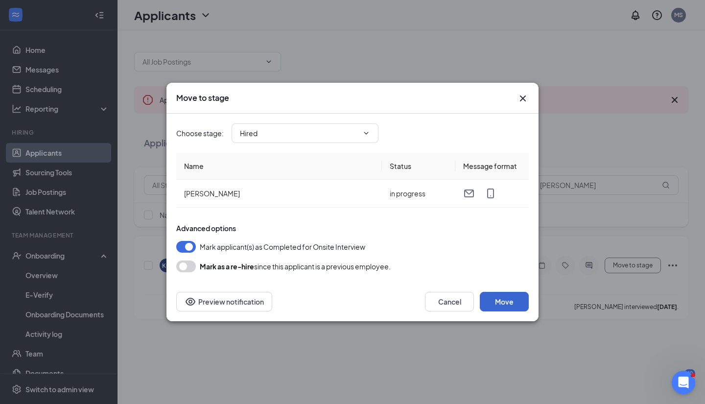 The width and height of the screenshot is (705, 404). I want to click on b: Mark as a re-hire, so click(227, 266).